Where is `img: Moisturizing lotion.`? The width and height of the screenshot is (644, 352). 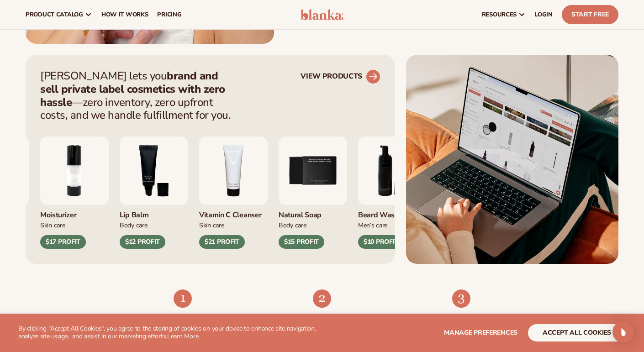 img: Moisturizing lotion. is located at coordinates (74, 170).